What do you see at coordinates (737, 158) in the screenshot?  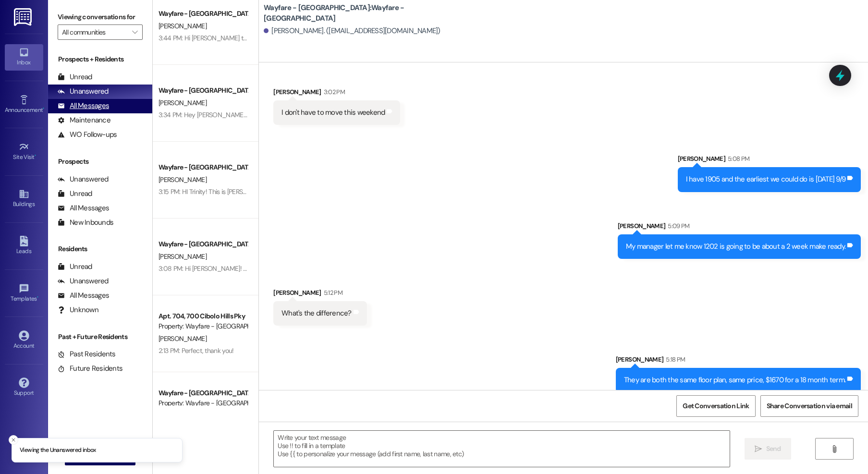 I see `div: 5:08 PM` at bounding box center [737, 158].